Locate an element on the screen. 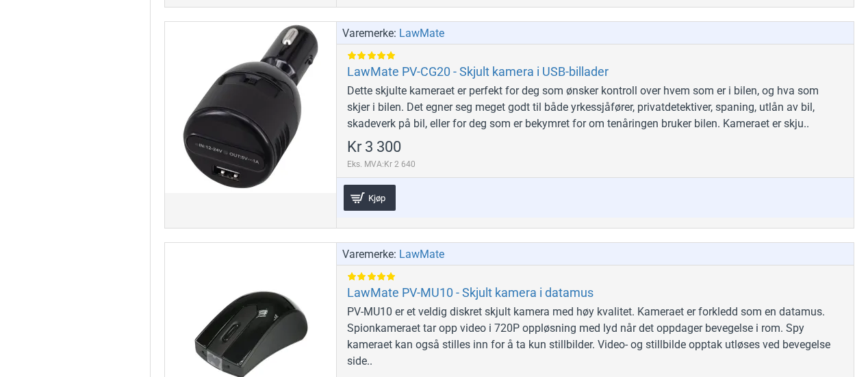  a: LawMate PV-CG20 - Skjult kamera i USB-billader LawMate PV-CG20 - Skjult kamera i USB-billader is located at coordinates (250, 108).